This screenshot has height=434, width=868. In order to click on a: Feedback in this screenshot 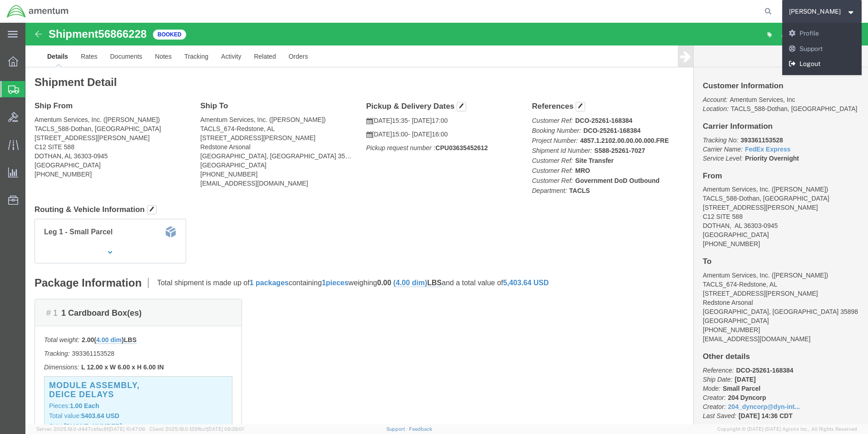, I will do `click(421, 429)`.